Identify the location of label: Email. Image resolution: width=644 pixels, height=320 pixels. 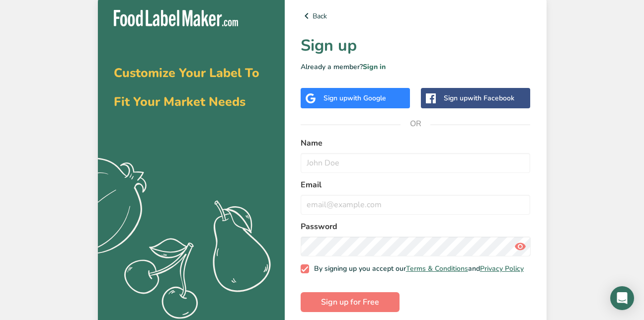
(415, 185).